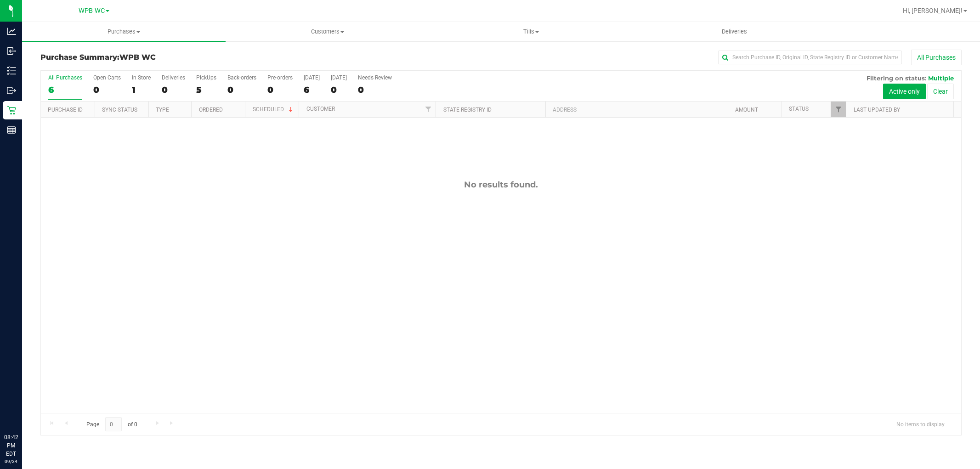  I want to click on div: Open Carts, so click(107, 77).